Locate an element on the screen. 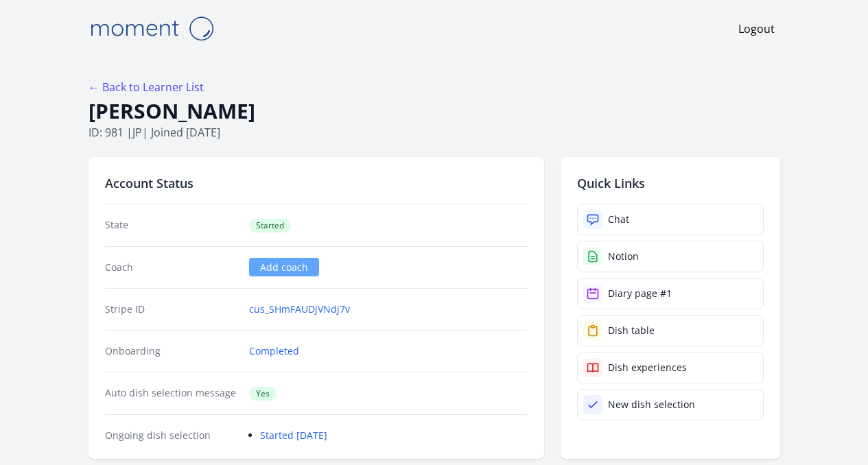 The width and height of the screenshot is (868, 465). div: Dish table is located at coordinates (631, 330).